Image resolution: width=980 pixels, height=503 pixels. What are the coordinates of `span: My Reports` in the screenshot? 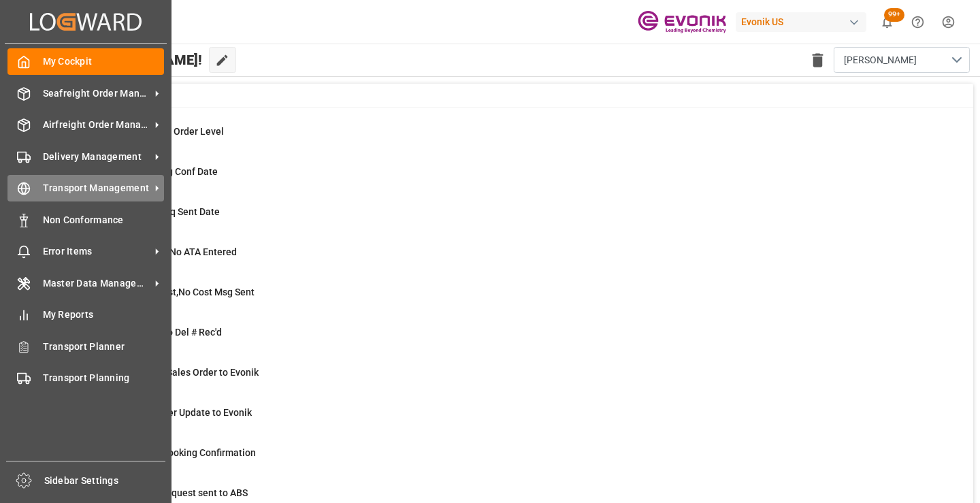 It's located at (103, 314).